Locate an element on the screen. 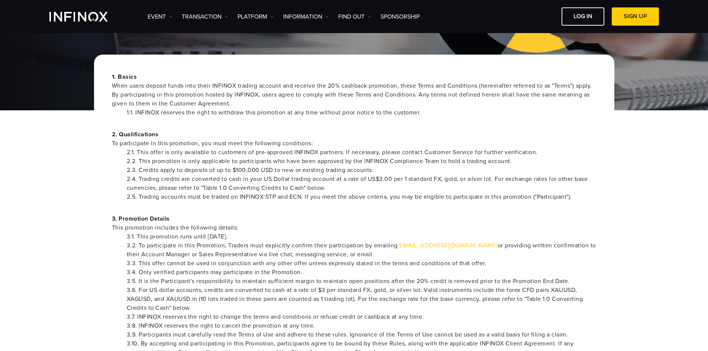  a: event is located at coordinates (160, 17).